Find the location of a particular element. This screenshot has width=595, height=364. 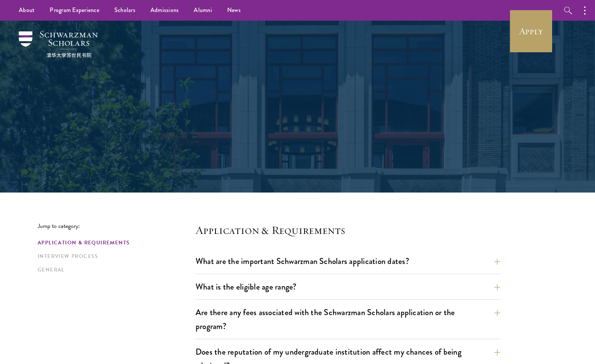

p: Jump to category: is located at coordinates (117, 226).